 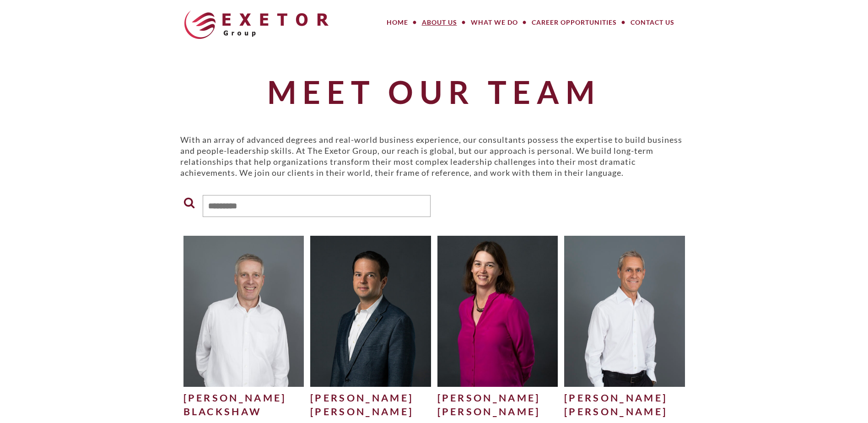 I want to click on img: The Exetor Group, so click(x=256, y=24).